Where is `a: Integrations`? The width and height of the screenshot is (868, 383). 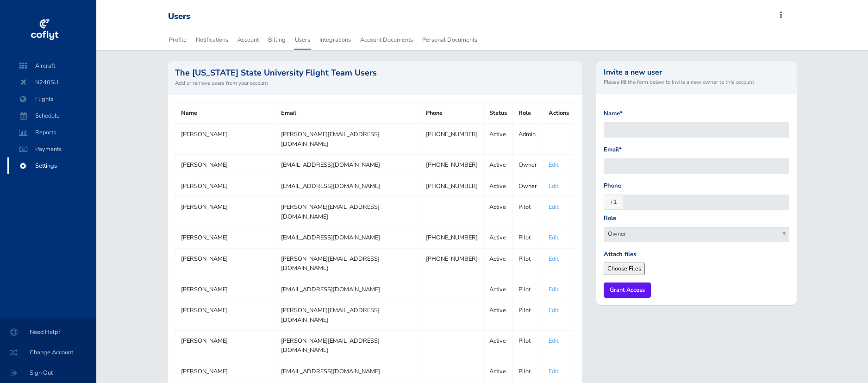
a: Integrations is located at coordinates (335, 40).